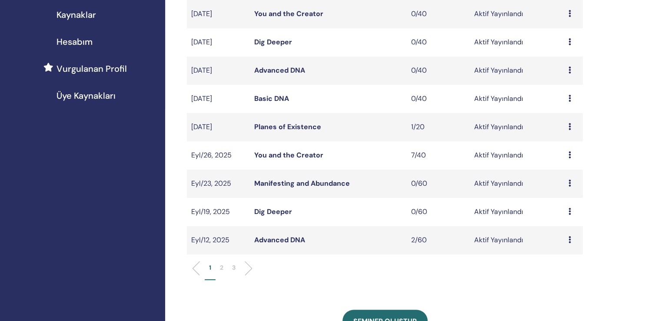 This screenshot has width=661, height=321. Describe the element at coordinates (218, 240) in the screenshot. I see `td: Eyl/12, 2025` at that location.